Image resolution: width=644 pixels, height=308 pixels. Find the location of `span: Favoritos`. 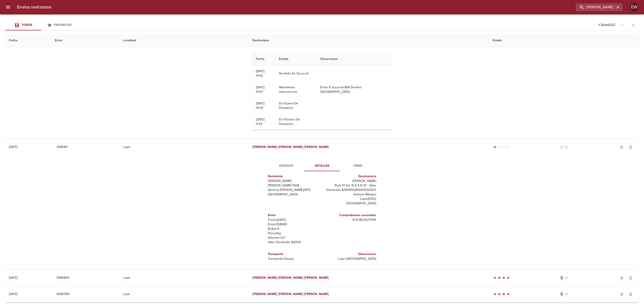

span: Favoritos is located at coordinates (63, 25).